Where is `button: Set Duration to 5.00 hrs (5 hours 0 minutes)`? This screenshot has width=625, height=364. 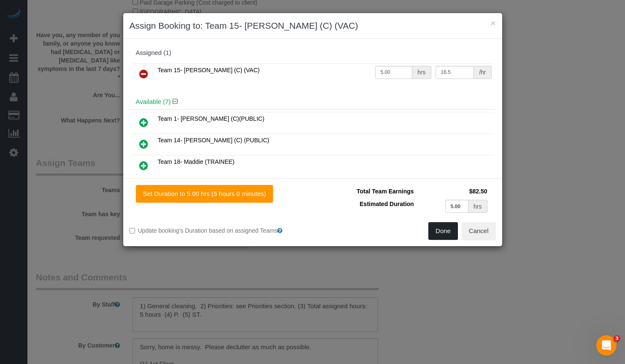
button: Set Duration to 5.00 hrs (5 hours 0 minutes) is located at coordinates (205, 194).